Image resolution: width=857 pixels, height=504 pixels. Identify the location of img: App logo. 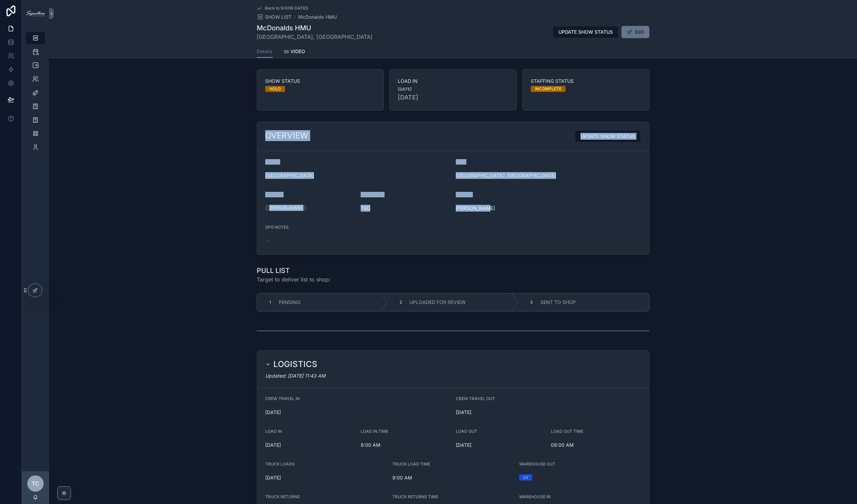
(35, 14).